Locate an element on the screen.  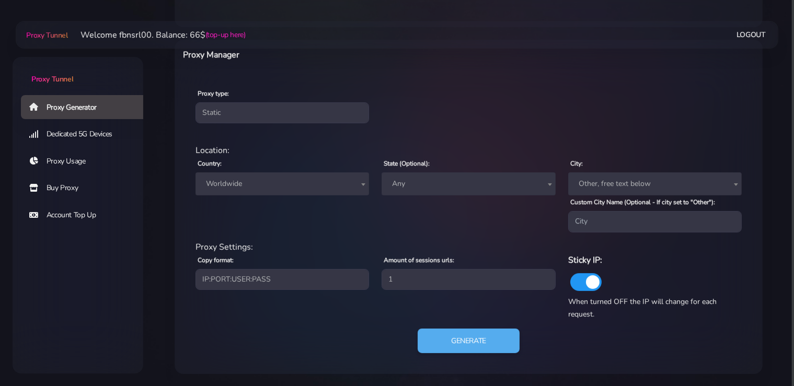
a: Logout is located at coordinates (751, 35).